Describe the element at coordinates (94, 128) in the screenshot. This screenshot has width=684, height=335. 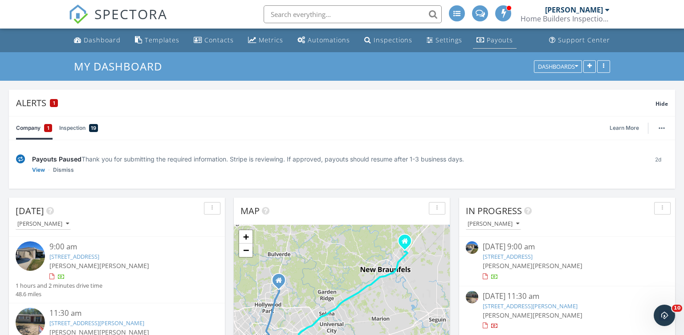
I see `span: 19` at that location.